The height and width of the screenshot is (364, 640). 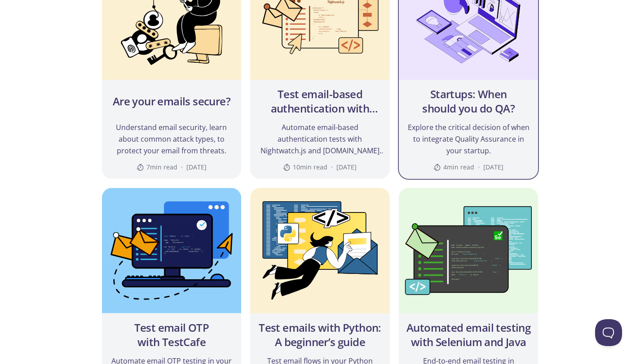 I want to click on h2: Test email OTP with TestCafe, so click(x=172, y=335).